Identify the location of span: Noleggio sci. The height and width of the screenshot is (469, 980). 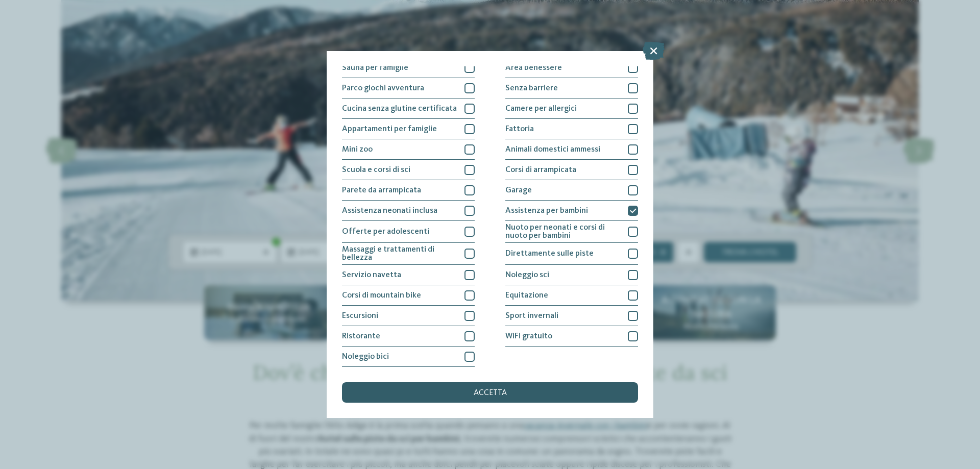
(527, 275).